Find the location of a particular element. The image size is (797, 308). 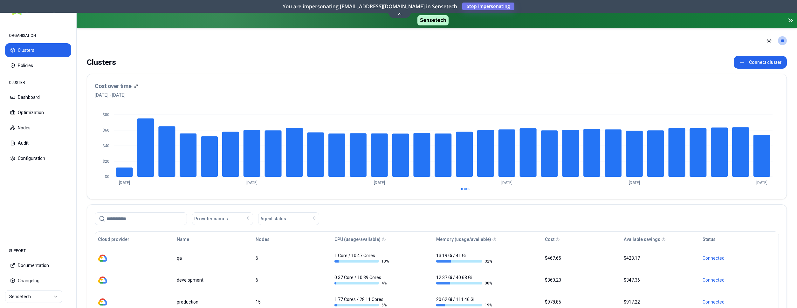

button: Documentation is located at coordinates (38, 266).